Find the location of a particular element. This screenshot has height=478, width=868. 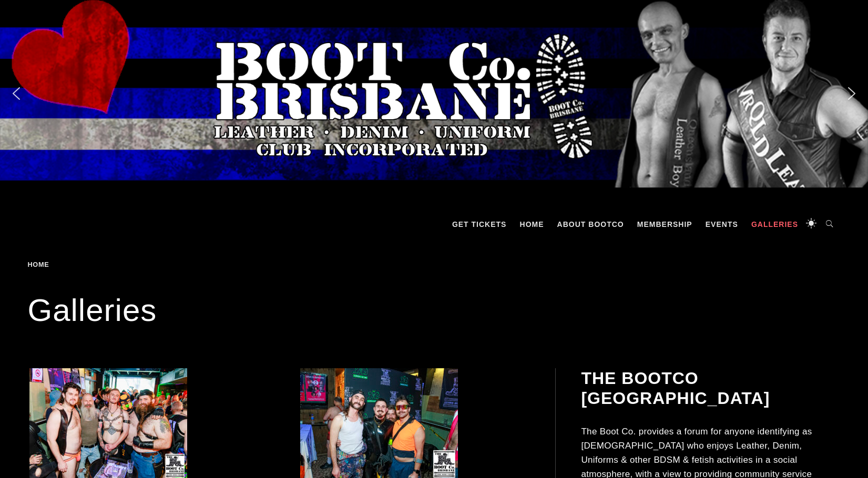

div: next arrow is located at coordinates (852, 94).